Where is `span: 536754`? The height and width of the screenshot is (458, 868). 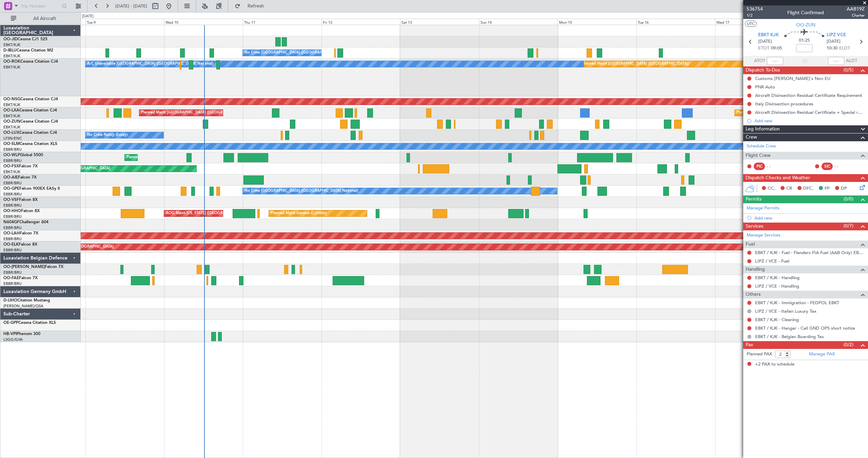
span: 536754 is located at coordinates (754, 9).